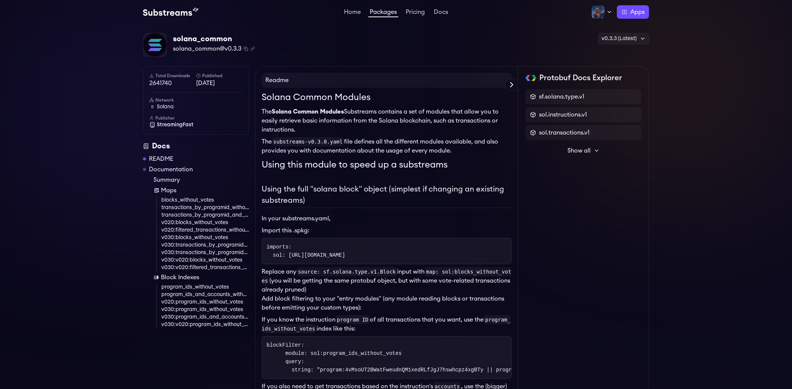 The image size is (792, 389). Describe the element at coordinates (196, 107) in the screenshot. I see `a: solana` at that location.